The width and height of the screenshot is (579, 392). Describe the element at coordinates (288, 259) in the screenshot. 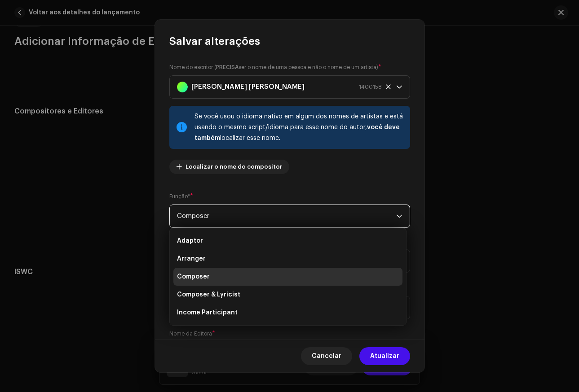

I see `li: Arranger` at that location.